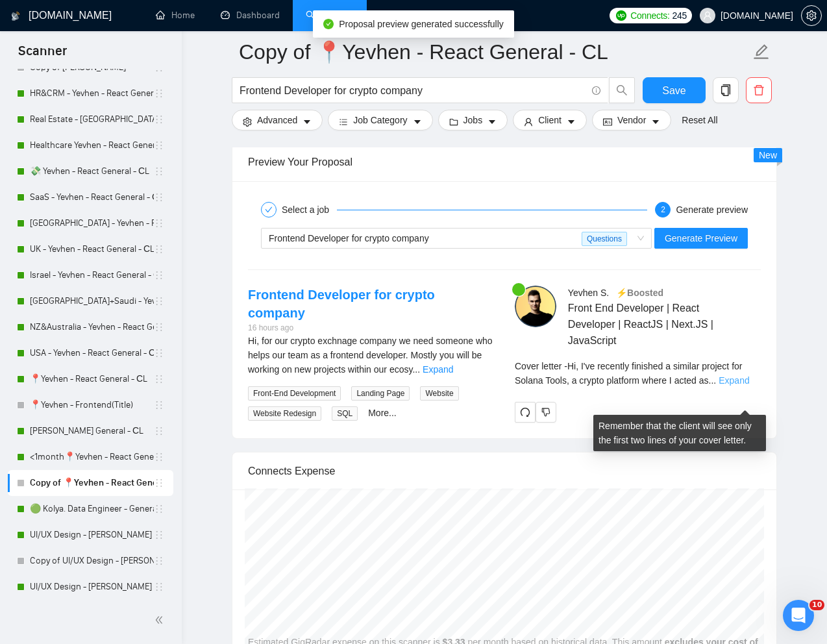 Image resolution: width=827 pixels, height=644 pixels. I want to click on img: upwork-logo.png, so click(621, 15).